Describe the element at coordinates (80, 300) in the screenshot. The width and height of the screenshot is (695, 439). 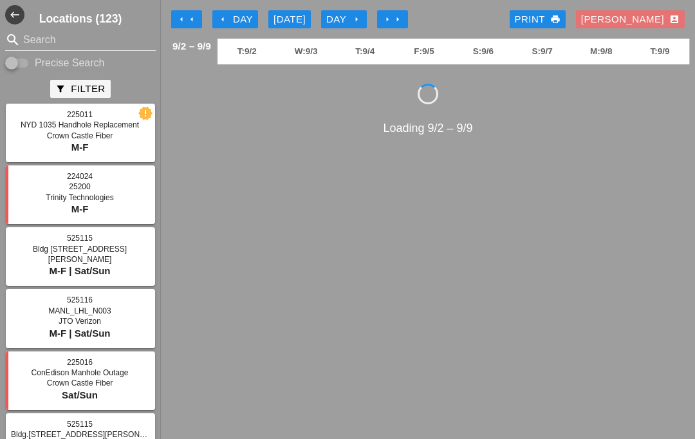
I see `span: 525116` at that location.